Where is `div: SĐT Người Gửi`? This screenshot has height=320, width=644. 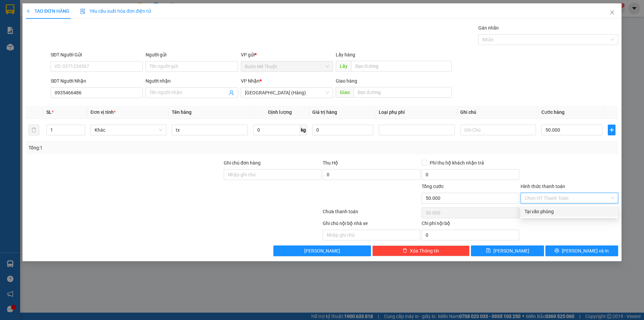 div: SĐT Người Gửi is located at coordinates (97, 55).